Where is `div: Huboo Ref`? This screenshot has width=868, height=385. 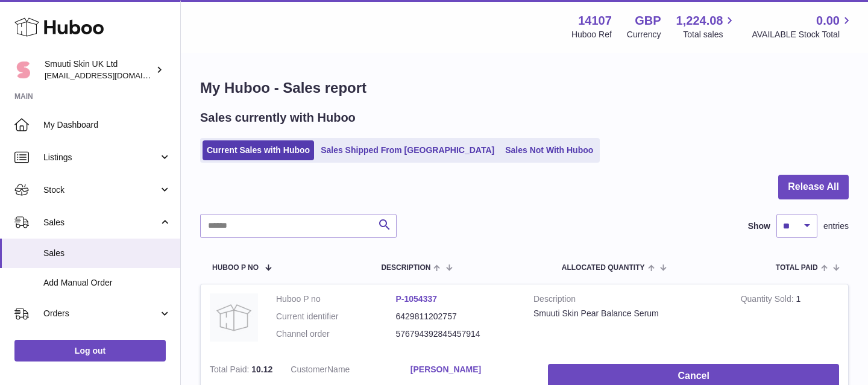
div: Huboo Ref is located at coordinates (592, 35).